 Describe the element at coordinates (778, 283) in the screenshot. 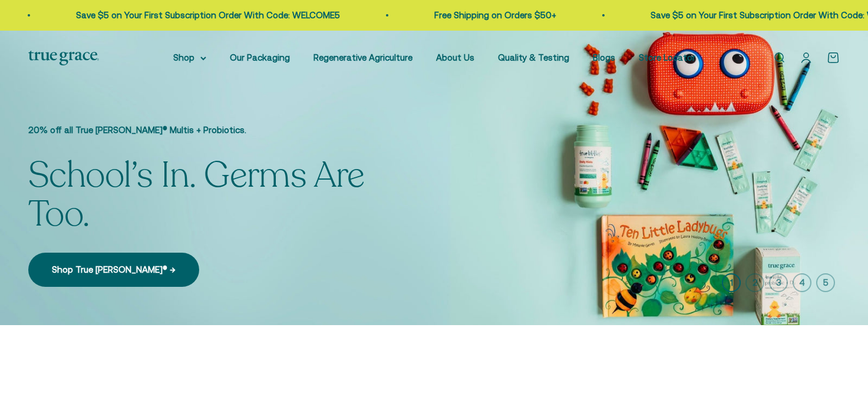

I see `button: 3` at that location.